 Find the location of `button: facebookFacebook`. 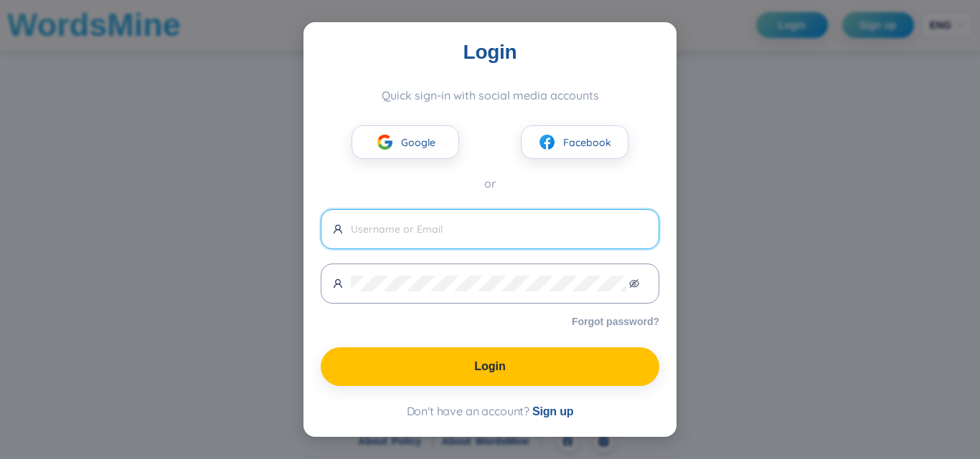

button: facebookFacebook is located at coordinates (574, 142).